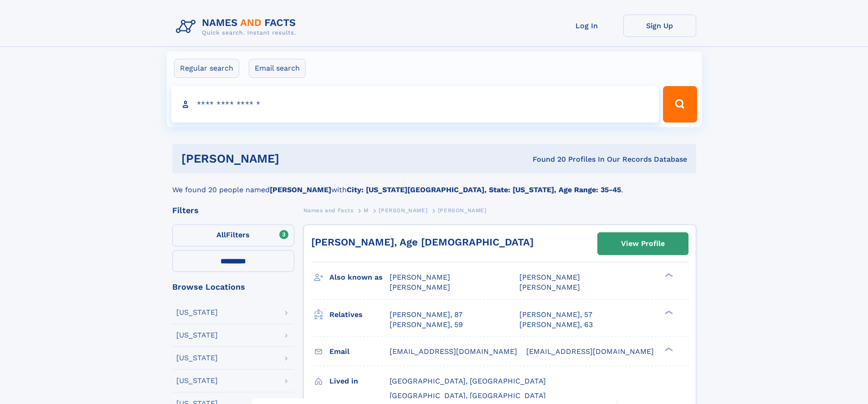 The width and height of the screenshot is (868, 404). What do you see at coordinates (434, 185) in the screenshot?
I see `div: We found 20 people named with .` at bounding box center [434, 185].